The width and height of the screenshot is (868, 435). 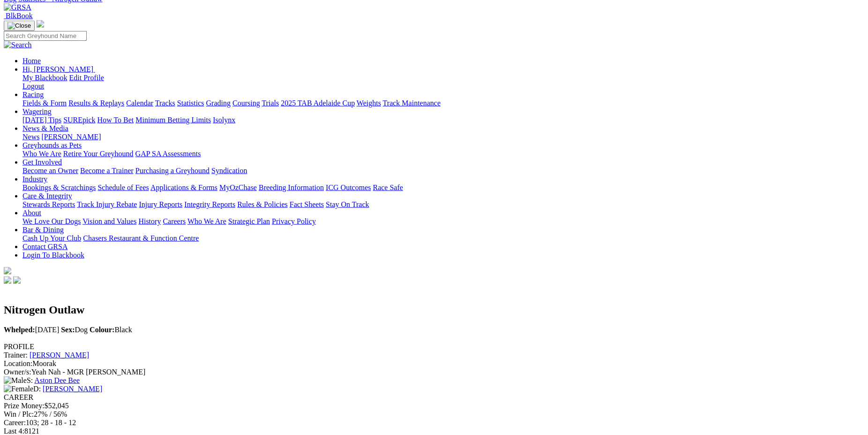 I want to click on b: Whelped:, so click(x=19, y=330).